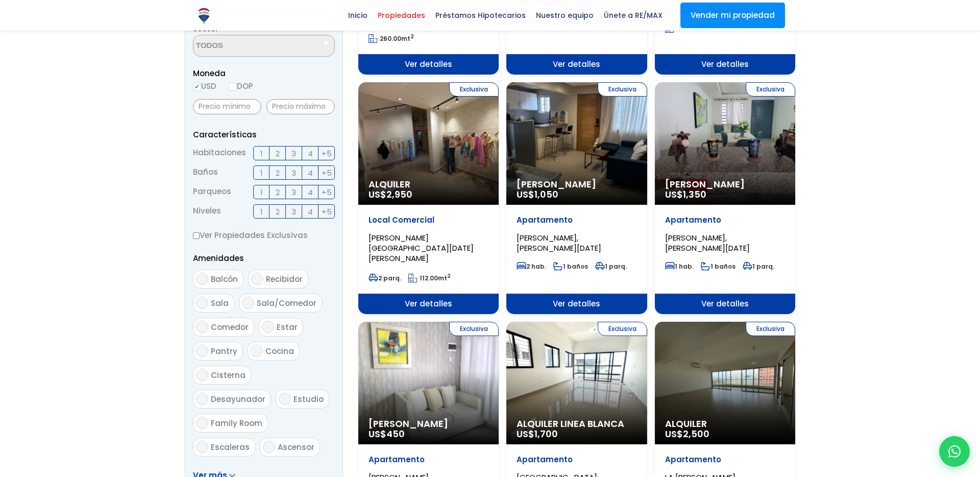 This screenshot has height=477, width=980. I want to click on span: Ascensor, so click(296, 446).